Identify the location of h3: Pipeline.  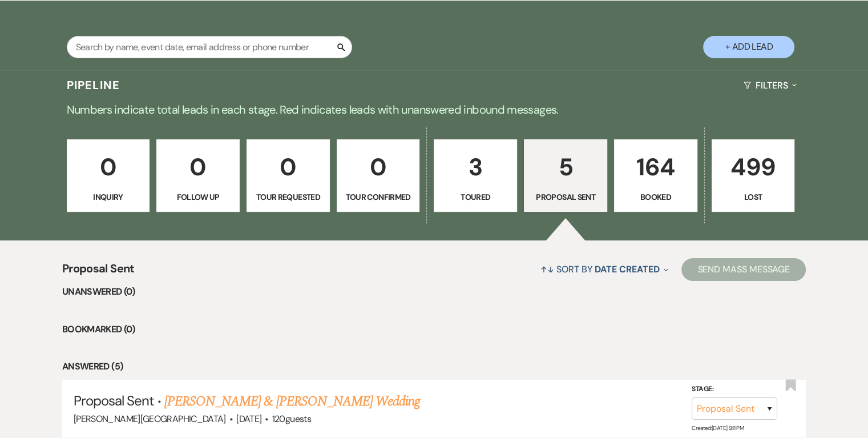
(94, 85).